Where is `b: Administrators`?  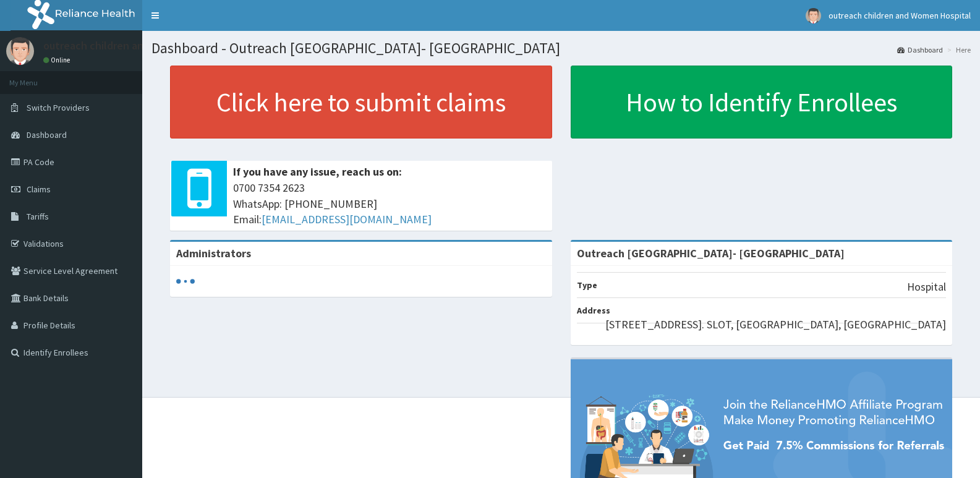 b: Administrators is located at coordinates (213, 253).